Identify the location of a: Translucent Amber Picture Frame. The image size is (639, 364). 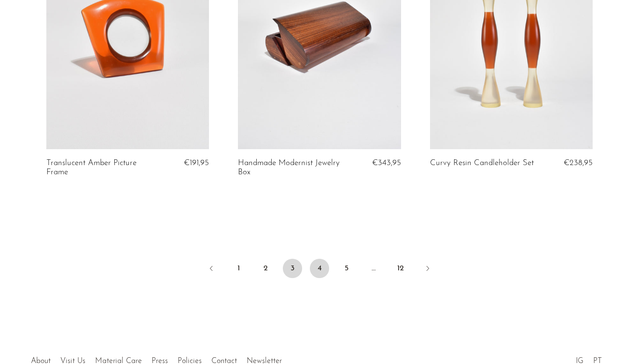
(100, 168).